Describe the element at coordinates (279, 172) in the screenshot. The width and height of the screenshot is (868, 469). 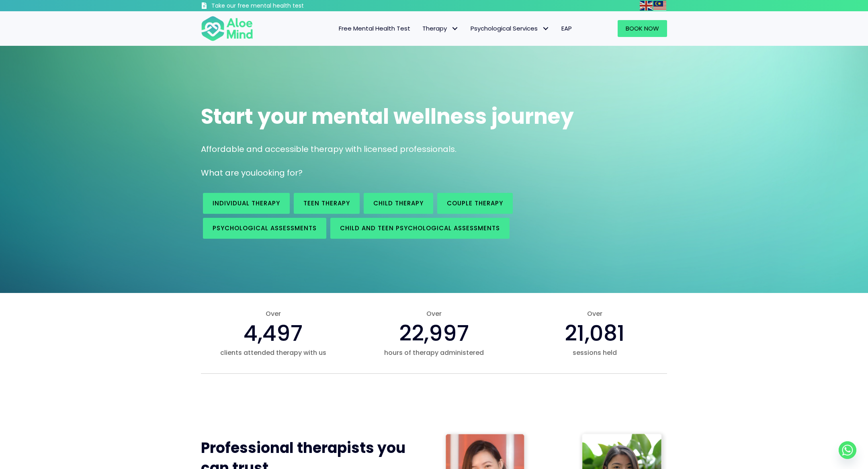
I see `span: looking for?` at that location.